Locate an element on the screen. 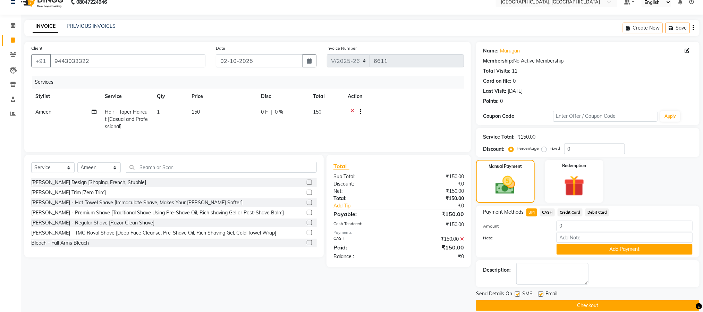 This screenshot has width=703, height=312. button: Checkout is located at coordinates (588, 305).